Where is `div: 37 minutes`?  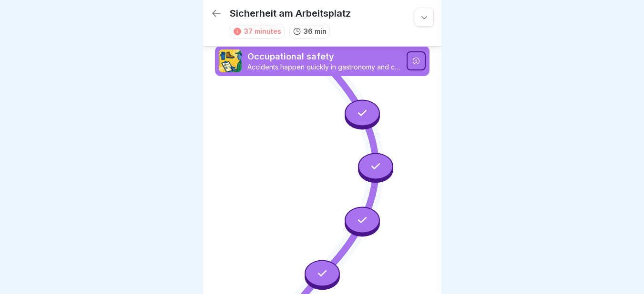 div: 37 minutes is located at coordinates (263, 31).